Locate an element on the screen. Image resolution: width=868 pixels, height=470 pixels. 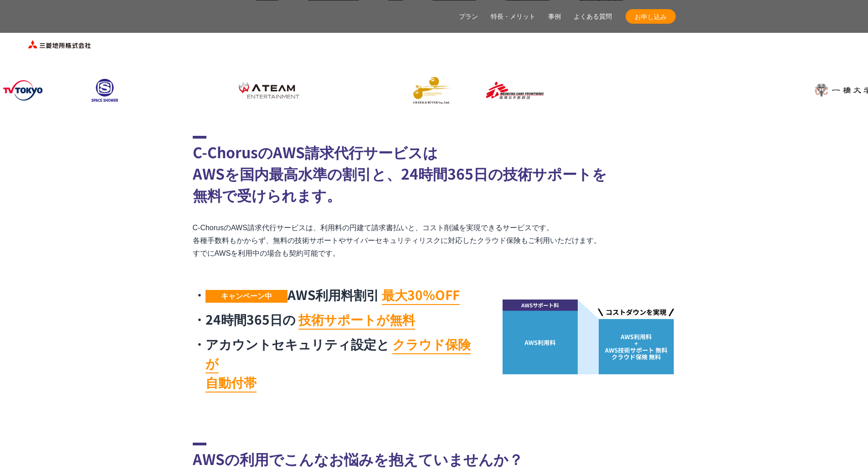
img: 早稲田大学 is located at coordinates (761, 90).